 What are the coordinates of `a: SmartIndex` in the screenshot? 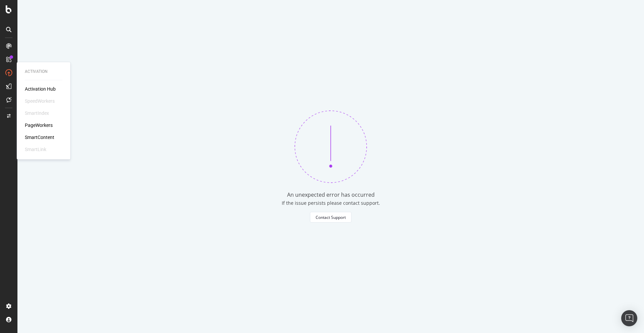 It's located at (37, 113).